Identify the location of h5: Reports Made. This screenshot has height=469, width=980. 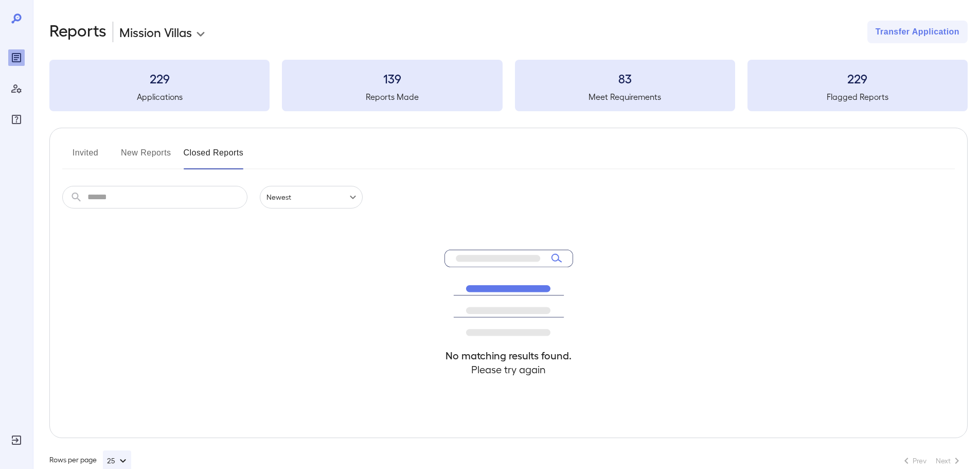
(392, 97).